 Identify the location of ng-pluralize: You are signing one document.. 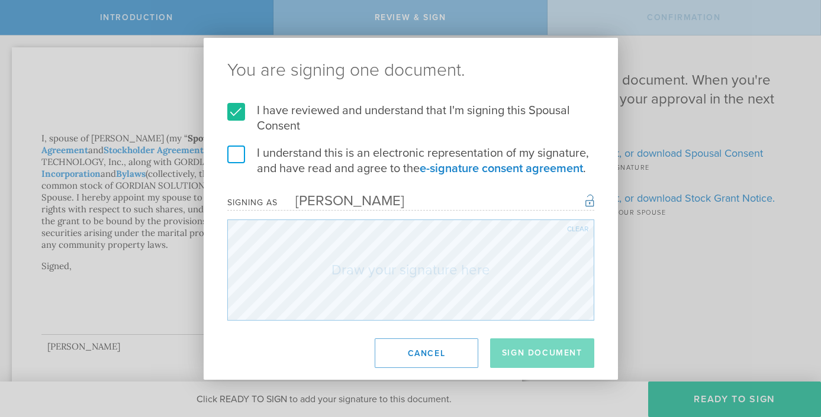
(411, 70).